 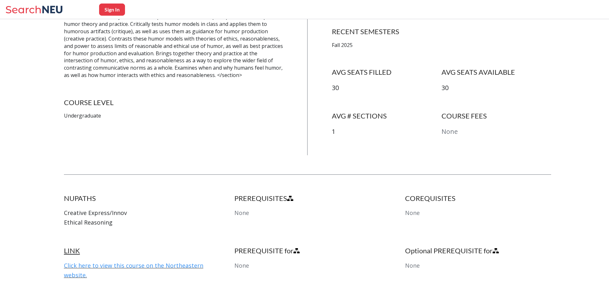 I want to click on h4: AVG # SECTIONS, so click(x=386, y=116).